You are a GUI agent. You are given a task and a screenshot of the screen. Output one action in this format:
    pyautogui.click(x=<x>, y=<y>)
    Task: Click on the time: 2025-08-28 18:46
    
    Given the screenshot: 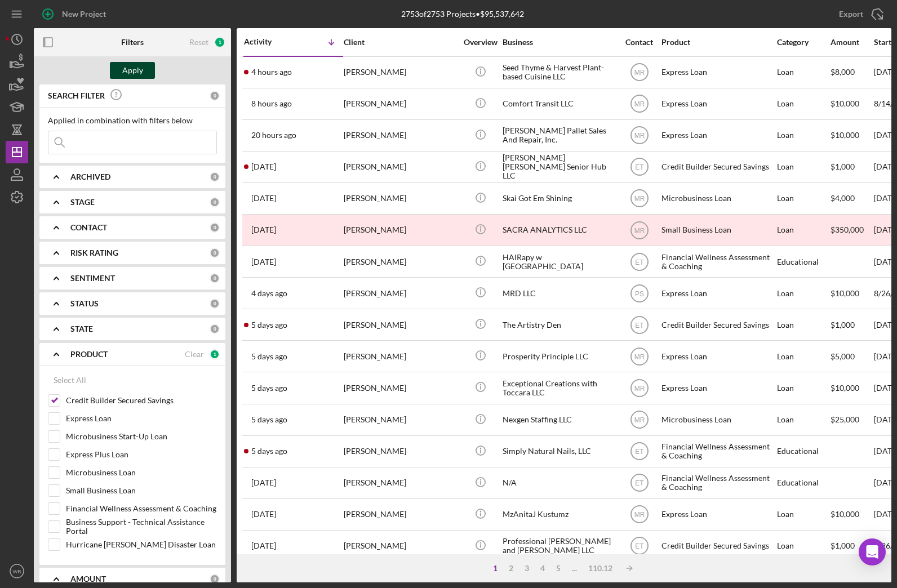 What is the action you would take?
    pyautogui.click(x=269, y=389)
    